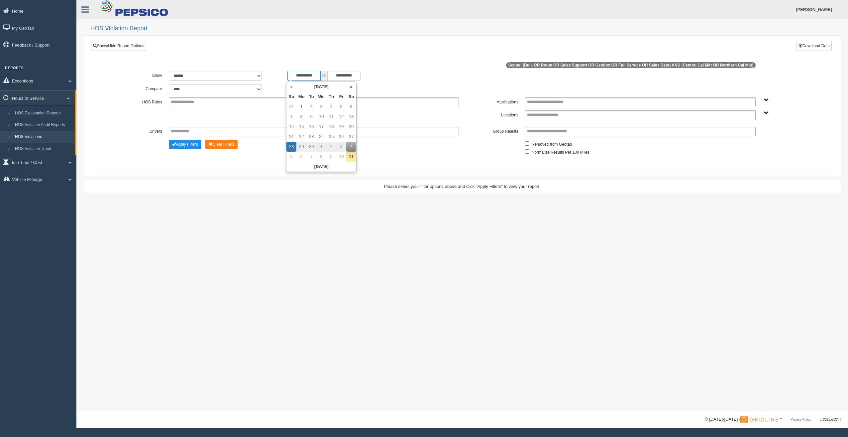 This screenshot has width=848, height=437. What do you see at coordinates (492, 114) in the screenshot?
I see `label: Locations` at bounding box center [492, 114].